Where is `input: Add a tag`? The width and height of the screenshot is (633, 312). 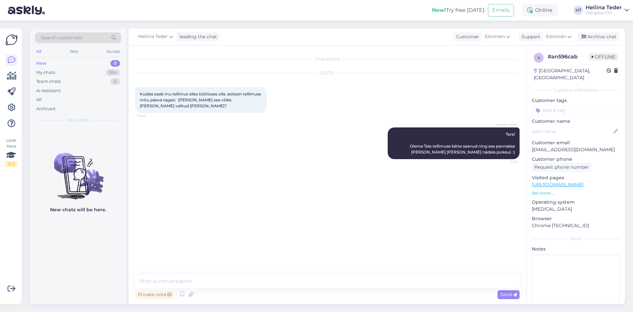
input: Add a tag is located at coordinates (576, 110).